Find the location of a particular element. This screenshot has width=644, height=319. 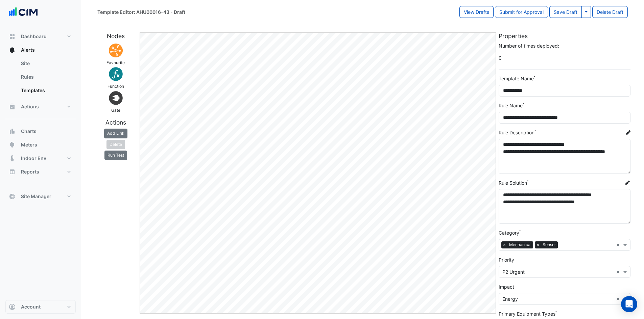

app-icon: Meters is located at coordinates (12, 145).